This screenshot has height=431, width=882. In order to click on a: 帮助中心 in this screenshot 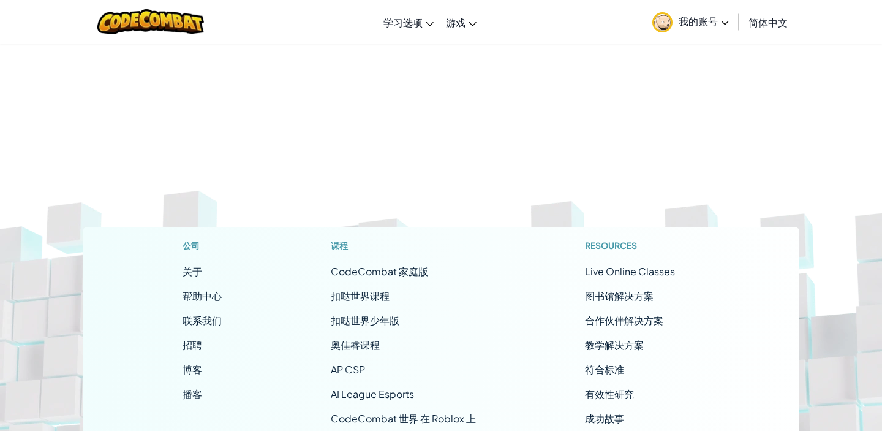, I will do `click(202, 295)`.